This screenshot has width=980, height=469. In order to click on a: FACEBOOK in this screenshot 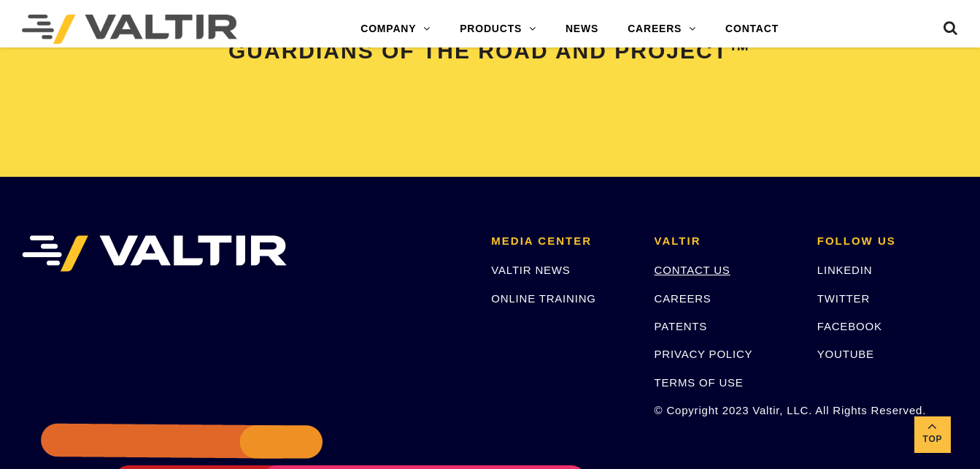, I will do `click(849, 326)`.